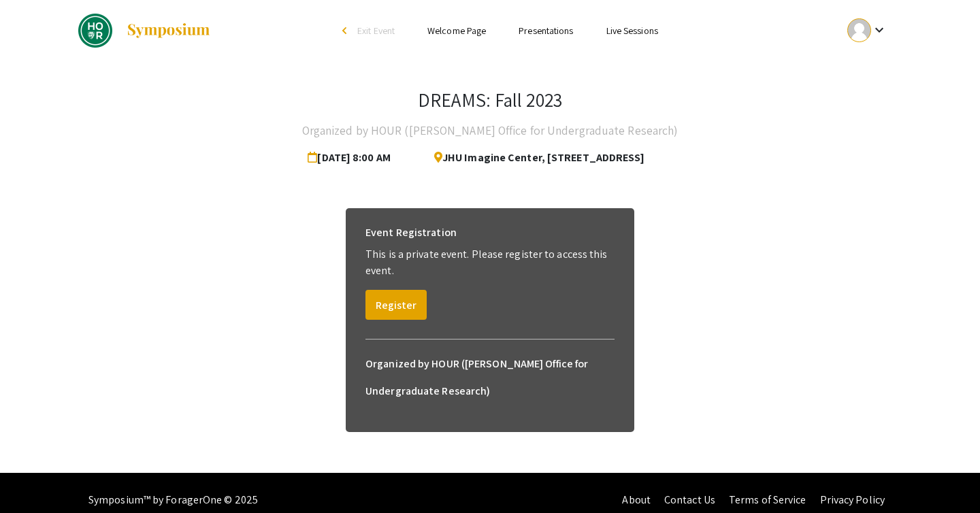 The image size is (980, 513). What do you see at coordinates (490, 262) in the screenshot?
I see `p: This is a private event. Please register to access this event.` at bounding box center [490, 262].